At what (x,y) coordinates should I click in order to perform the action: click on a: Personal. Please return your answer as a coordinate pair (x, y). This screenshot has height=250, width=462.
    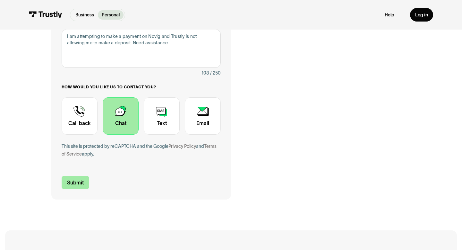
    Looking at the image, I should click on (111, 15).